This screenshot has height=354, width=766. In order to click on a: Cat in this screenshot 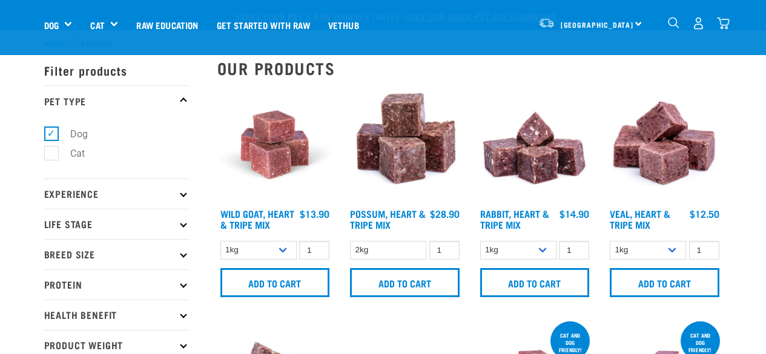, I will do `click(97, 25)`.